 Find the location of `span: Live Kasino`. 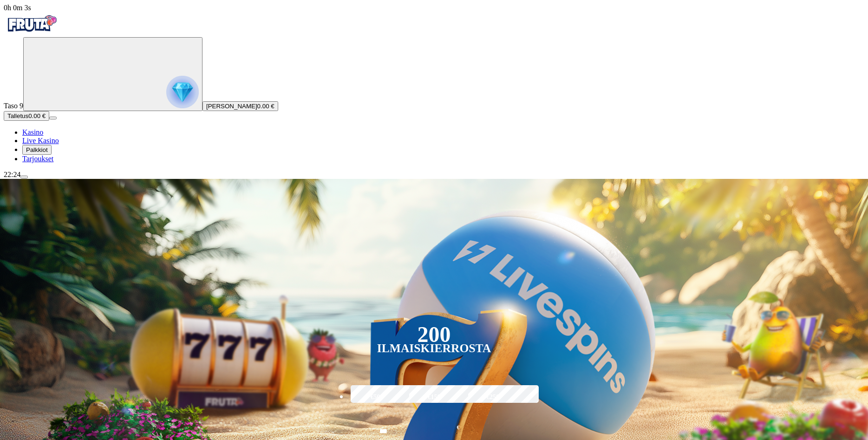

span: Live Kasino is located at coordinates (40, 141).